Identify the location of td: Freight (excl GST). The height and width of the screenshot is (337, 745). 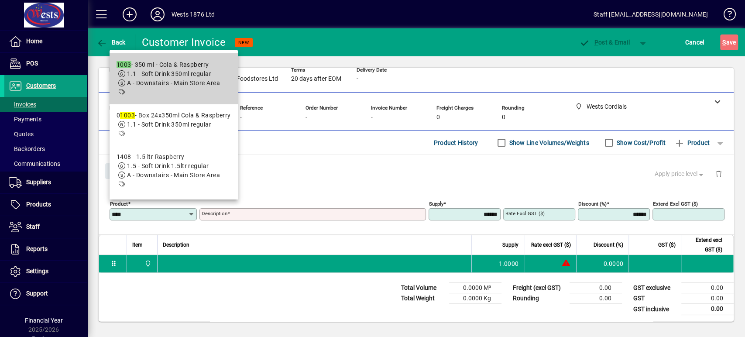
(539, 288).